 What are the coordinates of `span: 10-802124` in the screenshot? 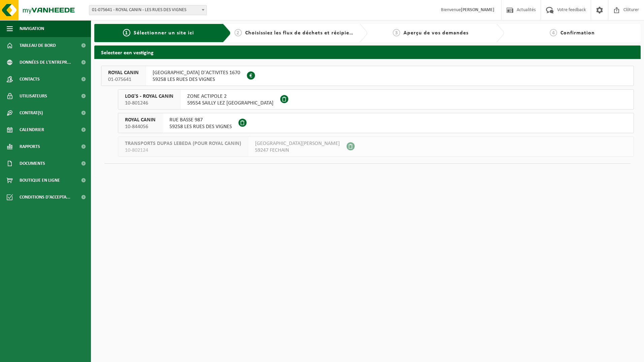 It's located at (183, 150).